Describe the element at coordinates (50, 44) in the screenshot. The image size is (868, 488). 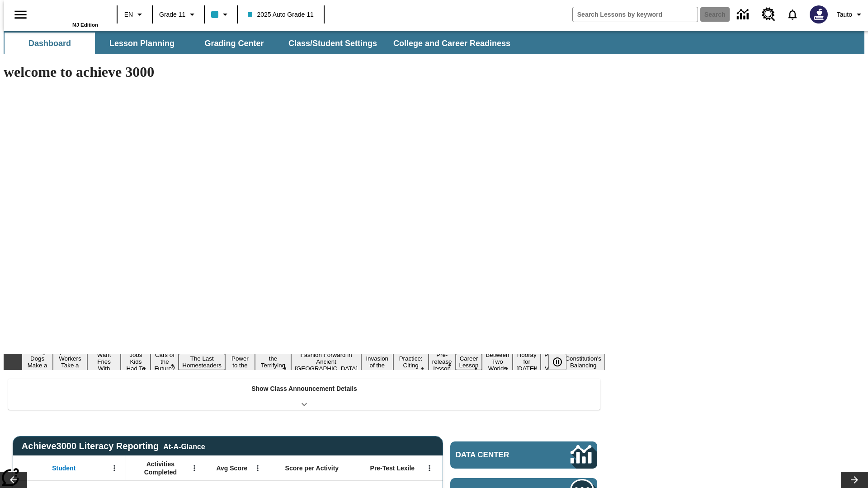
I see `button: Dashboard` at that location.